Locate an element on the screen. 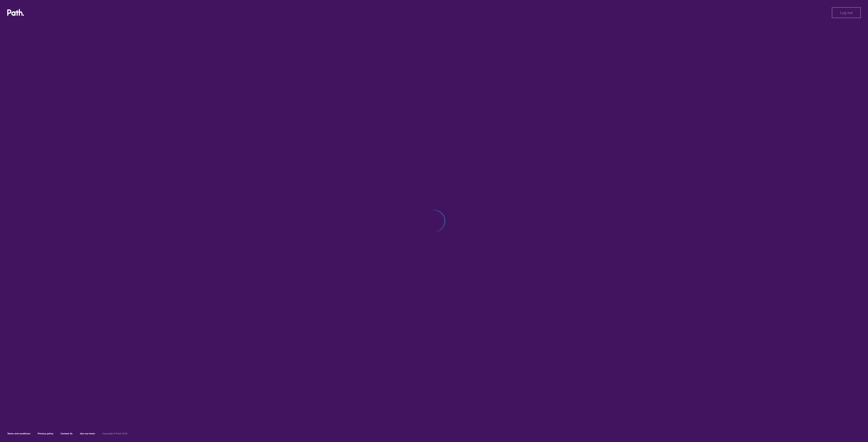  button: Log out is located at coordinates (847, 13).